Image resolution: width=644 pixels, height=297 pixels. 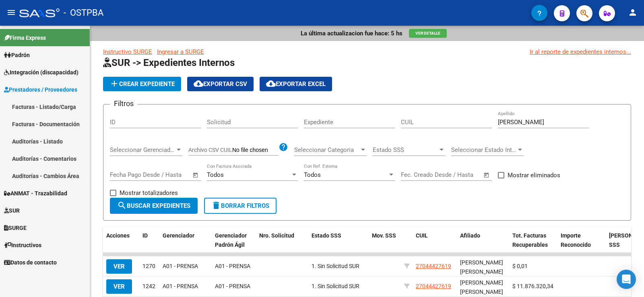 I want to click on a: Ingresar a SURGE, so click(x=180, y=52).